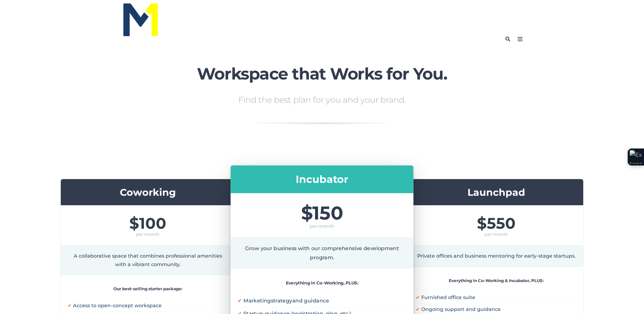  What do you see at coordinates (148, 192) in the screenshot?
I see `h3: Coworking` at bounding box center [148, 192].